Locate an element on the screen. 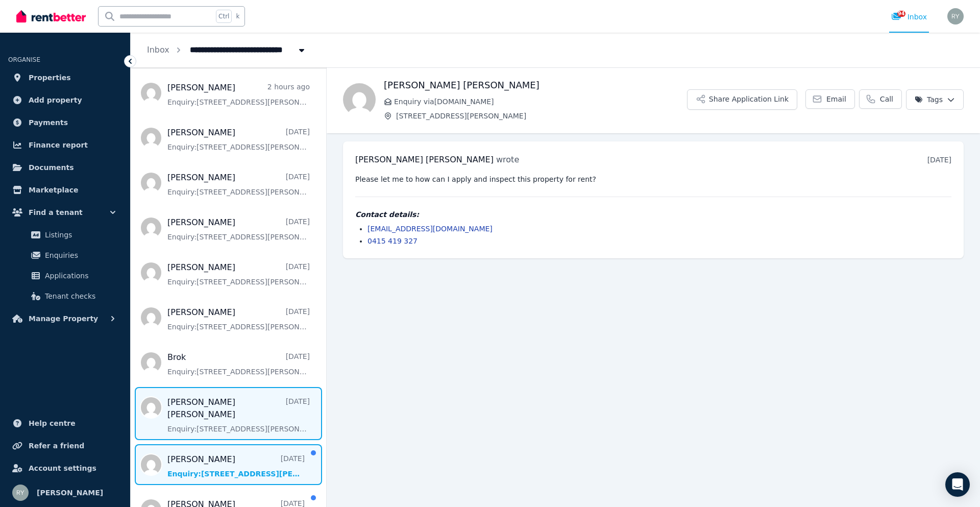  span: Help centre is located at coordinates (52, 423).